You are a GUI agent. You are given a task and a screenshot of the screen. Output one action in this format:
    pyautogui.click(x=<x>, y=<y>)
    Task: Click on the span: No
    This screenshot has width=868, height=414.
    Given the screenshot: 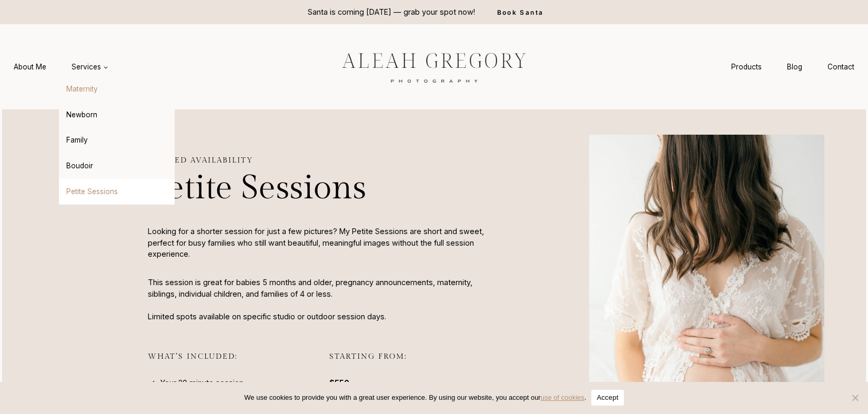 What is the action you would take?
    pyautogui.click(x=855, y=397)
    